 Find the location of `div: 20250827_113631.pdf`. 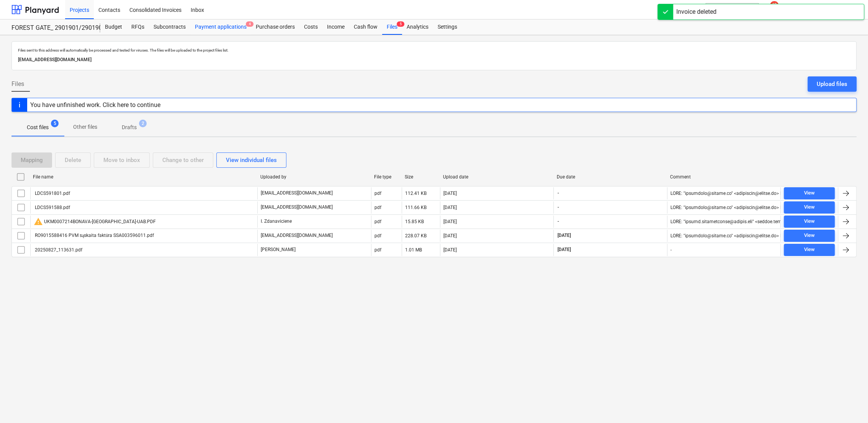

div: 20250827_113631.pdf is located at coordinates (58, 250).